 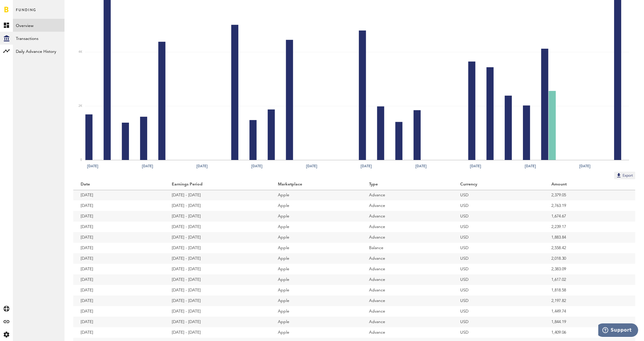 What do you see at coordinates (589, 206) in the screenshot?
I see `td: 2,763.19` at bounding box center [589, 206].